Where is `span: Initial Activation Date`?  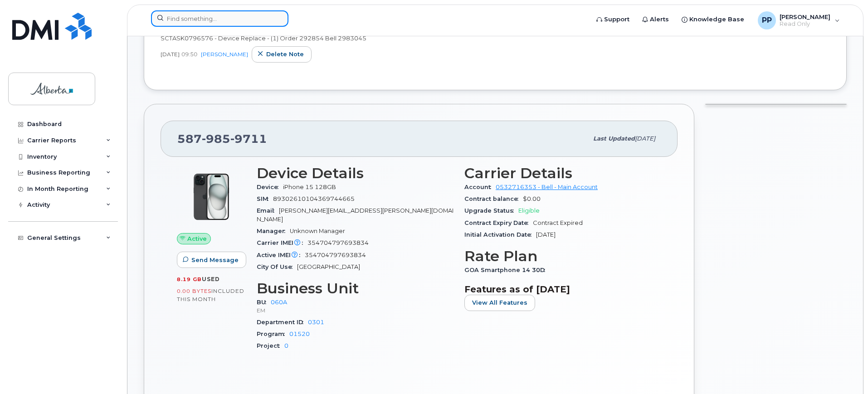
span: Initial Activation Date is located at coordinates (500, 234).